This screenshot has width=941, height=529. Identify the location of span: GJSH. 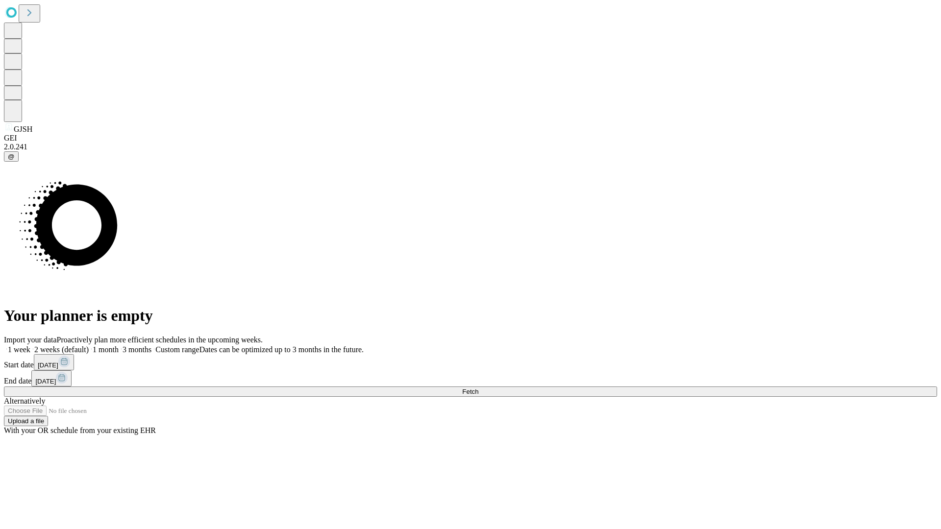
(23, 129).